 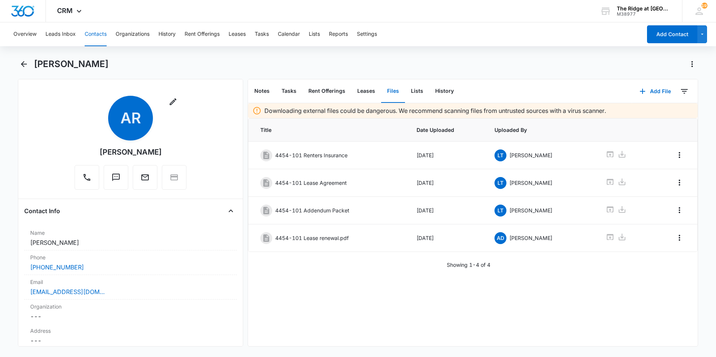 I want to click on span: Date Uploaded, so click(x=447, y=130).